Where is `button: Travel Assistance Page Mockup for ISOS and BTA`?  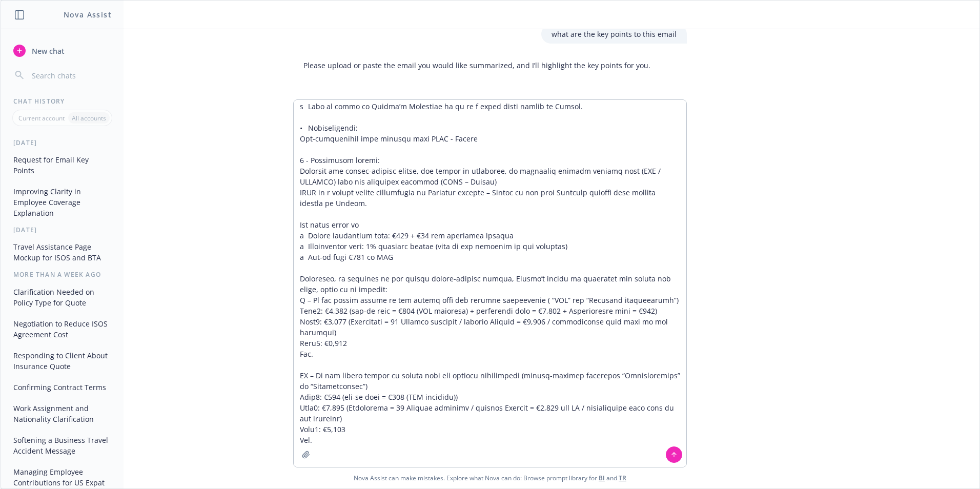
button: Travel Assistance Page Mockup for ISOS and BTA is located at coordinates (62, 252).